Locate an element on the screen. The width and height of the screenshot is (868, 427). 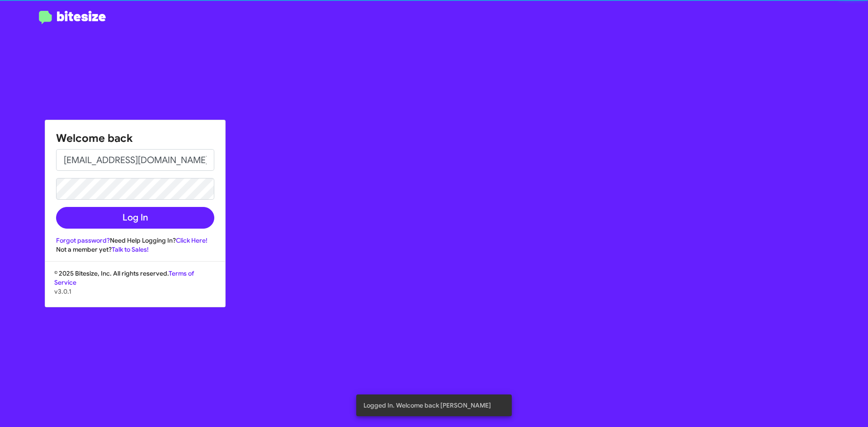
div: Not a member yet? is located at coordinates (135, 250).